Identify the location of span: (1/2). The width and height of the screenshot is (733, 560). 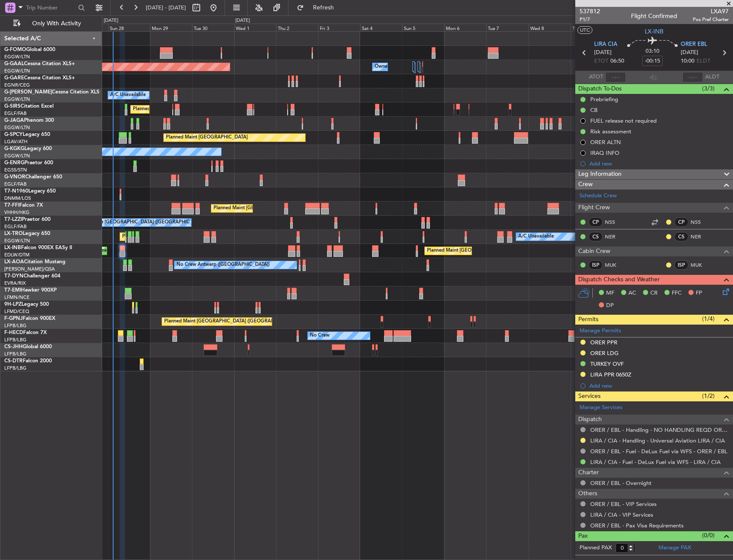
(708, 396).